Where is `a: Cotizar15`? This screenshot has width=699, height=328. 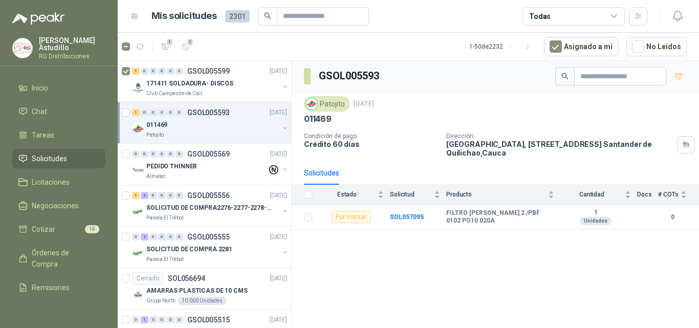
a: Cotizar15 is located at coordinates (59, 229).